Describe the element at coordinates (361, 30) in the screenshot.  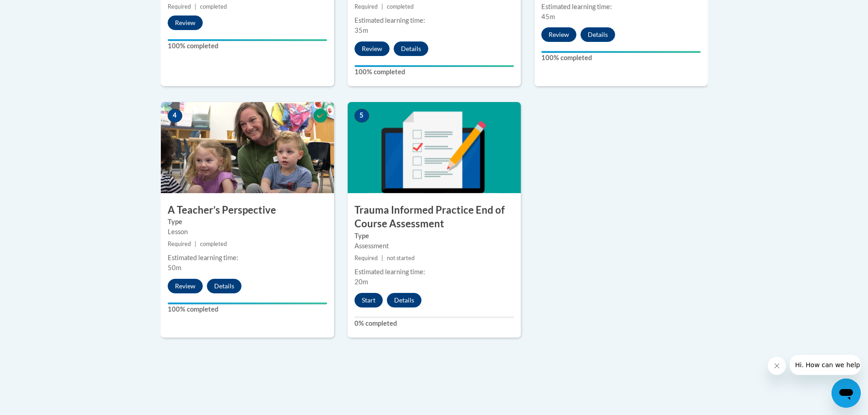
I see `span: 35m` at that location.